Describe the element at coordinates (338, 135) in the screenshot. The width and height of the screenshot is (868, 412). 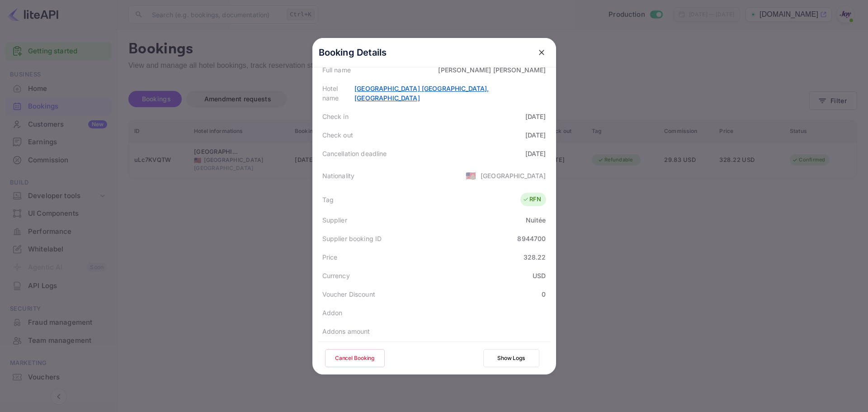
I see `div: Check out` at that location.